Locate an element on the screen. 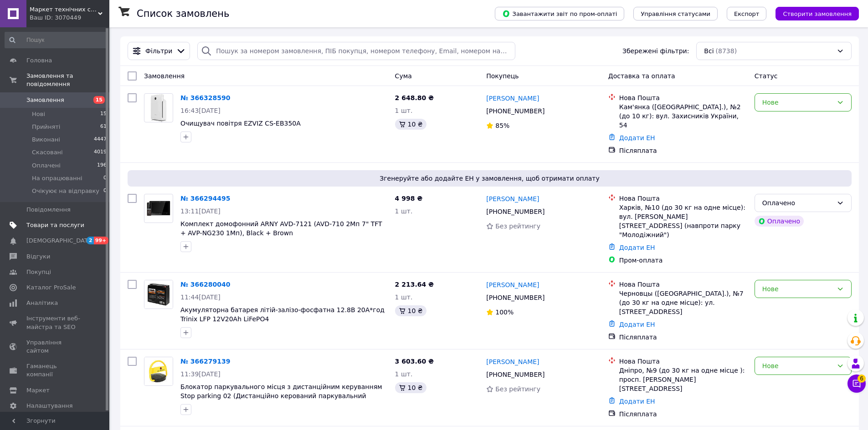 The height and width of the screenshot is (430, 868). span: 99+ is located at coordinates (101, 240).